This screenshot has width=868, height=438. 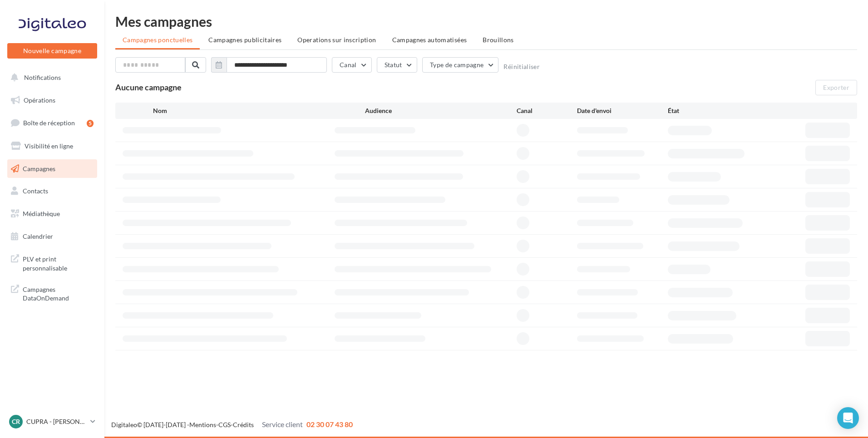 What do you see at coordinates (52, 191) in the screenshot?
I see `a: Contacts` at bounding box center [52, 191].